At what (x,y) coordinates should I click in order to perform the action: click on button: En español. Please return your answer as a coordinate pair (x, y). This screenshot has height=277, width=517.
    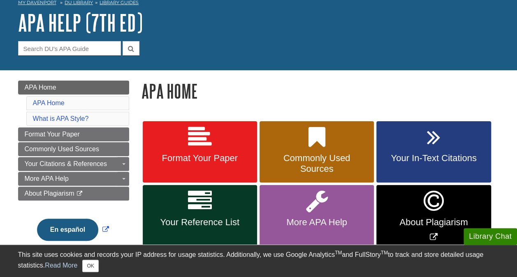
    Looking at the image, I should click on (67, 230).